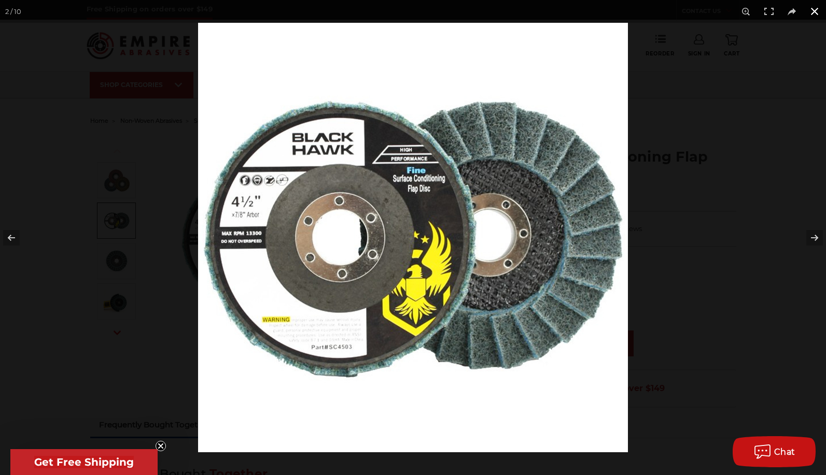  I want to click on div: Get Free ShippingClose teaser, so click(84, 462).